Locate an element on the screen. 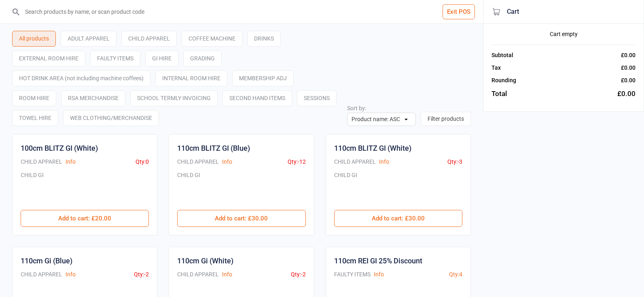  div: COFFEE MACHINE is located at coordinates (212, 39).